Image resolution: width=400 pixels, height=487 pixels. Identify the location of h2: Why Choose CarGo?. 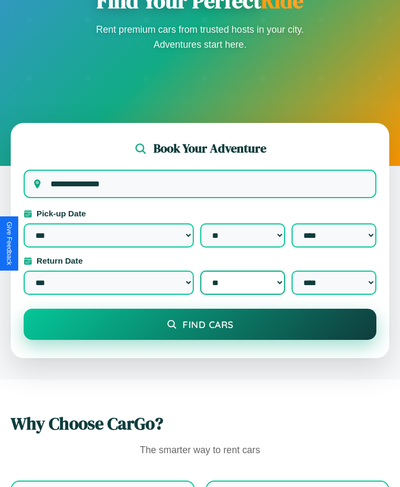
(200, 424).